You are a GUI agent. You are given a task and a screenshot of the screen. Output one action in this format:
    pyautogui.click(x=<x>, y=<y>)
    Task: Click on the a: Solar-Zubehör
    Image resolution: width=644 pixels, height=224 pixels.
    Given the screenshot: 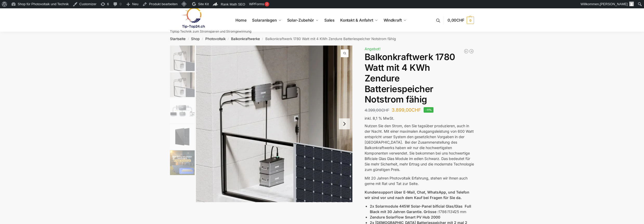 What is the action you would take?
    pyautogui.click(x=303, y=20)
    